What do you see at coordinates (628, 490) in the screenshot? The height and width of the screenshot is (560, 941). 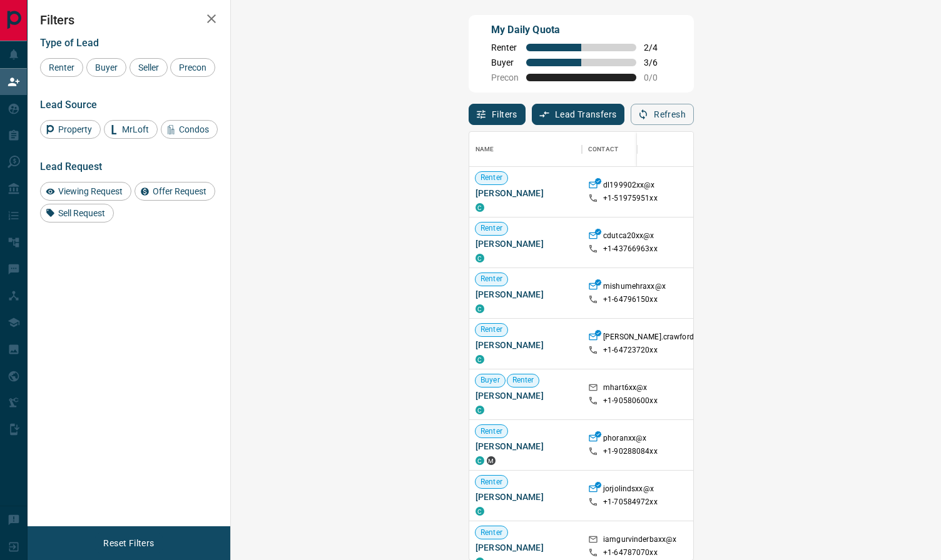 I see `p: jorjolindsxx@x` at bounding box center [628, 490].